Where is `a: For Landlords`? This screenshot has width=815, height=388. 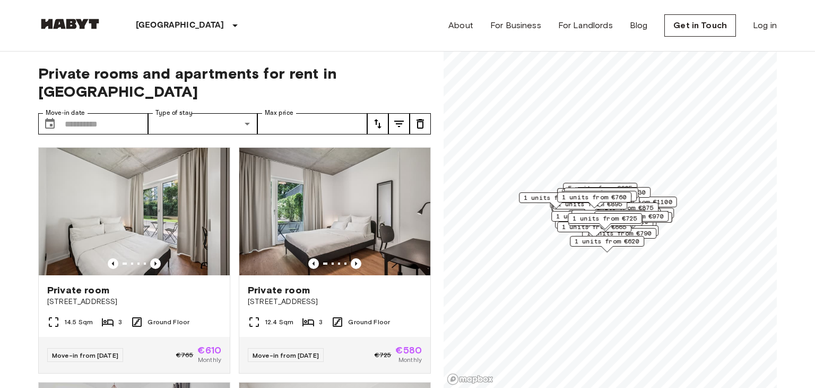
a: For Landlords is located at coordinates (586, 25).